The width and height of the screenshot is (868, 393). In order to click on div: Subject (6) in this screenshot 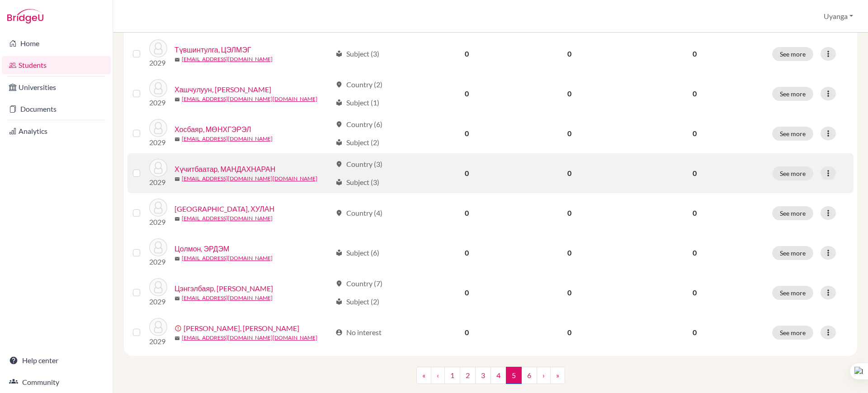, I will do `click(357, 253)`.